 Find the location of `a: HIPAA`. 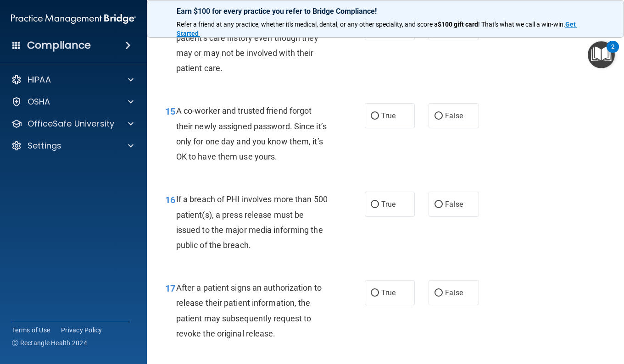

a: HIPAA is located at coordinates (72, 80).